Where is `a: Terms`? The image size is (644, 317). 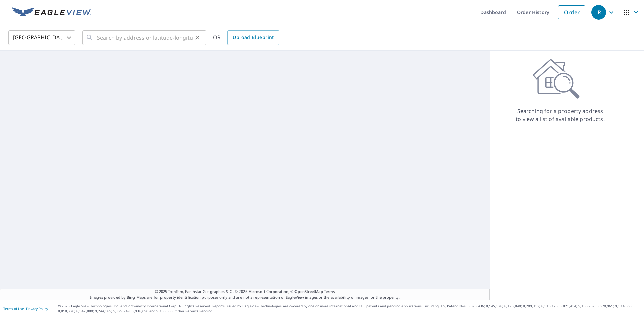
a: Terms is located at coordinates (329, 292).